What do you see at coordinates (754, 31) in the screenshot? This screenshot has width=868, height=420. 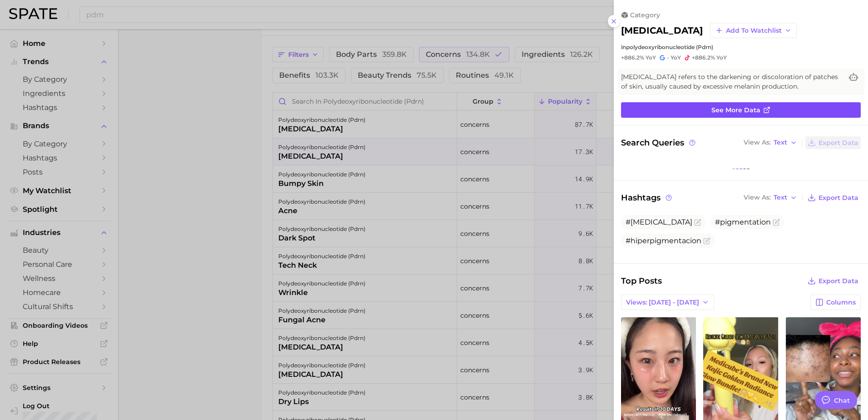 I see `span: Add to Watchlist` at bounding box center [754, 31].